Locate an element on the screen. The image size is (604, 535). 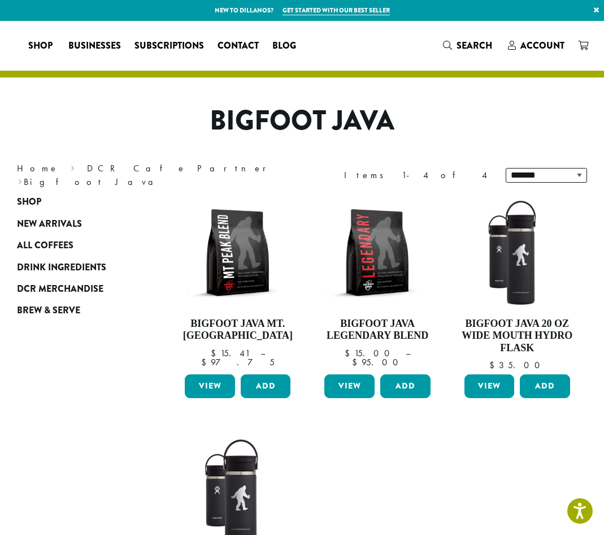
span: Brew & Serve is located at coordinates (49, 310).